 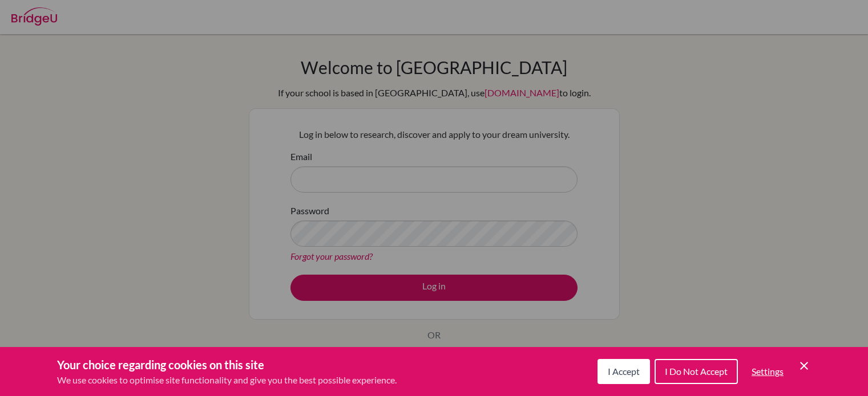 I want to click on span: Settings, so click(x=768, y=371).